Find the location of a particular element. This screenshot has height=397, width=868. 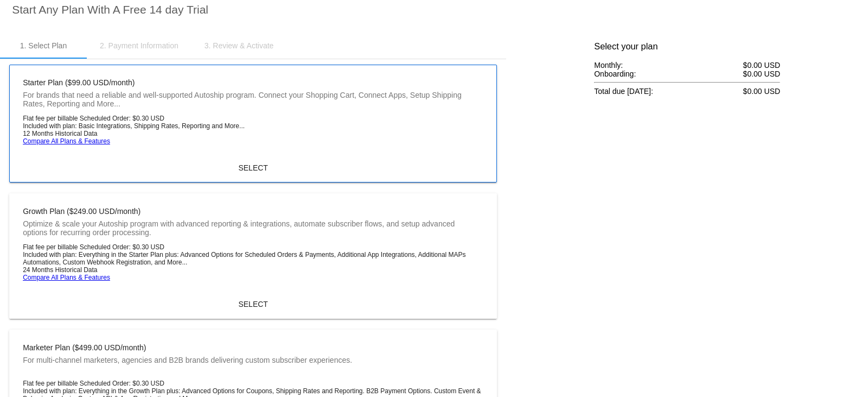

li: 12 Months Historical Data is located at coordinates (252, 134).